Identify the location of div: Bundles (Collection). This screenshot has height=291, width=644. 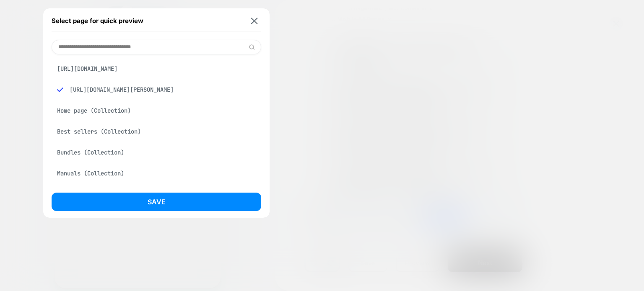
(156, 152).